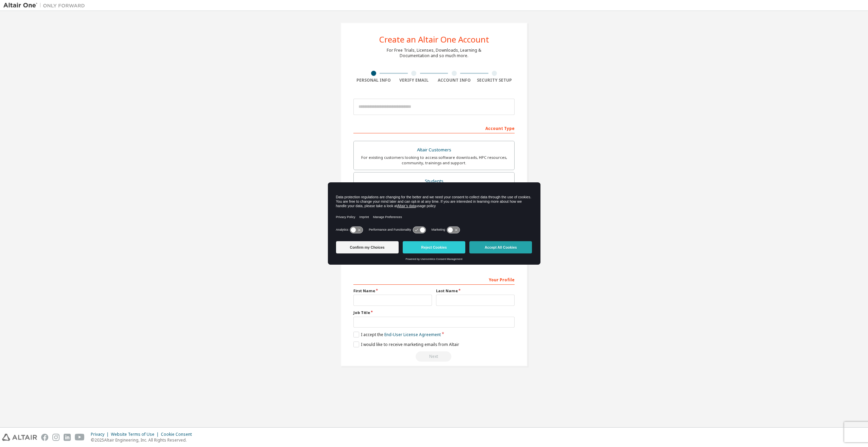 The width and height of the screenshot is (868, 447). What do you see at coordinates (494, 81) in the screenshot?
I see `div: Security Setup` at bounding box center [494, 81].